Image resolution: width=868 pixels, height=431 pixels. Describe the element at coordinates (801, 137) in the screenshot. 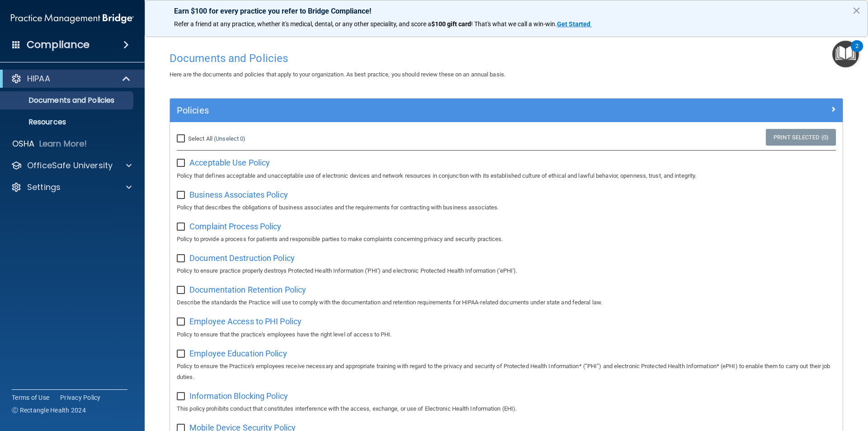

I see `a: Print Selected (0)` at that location.